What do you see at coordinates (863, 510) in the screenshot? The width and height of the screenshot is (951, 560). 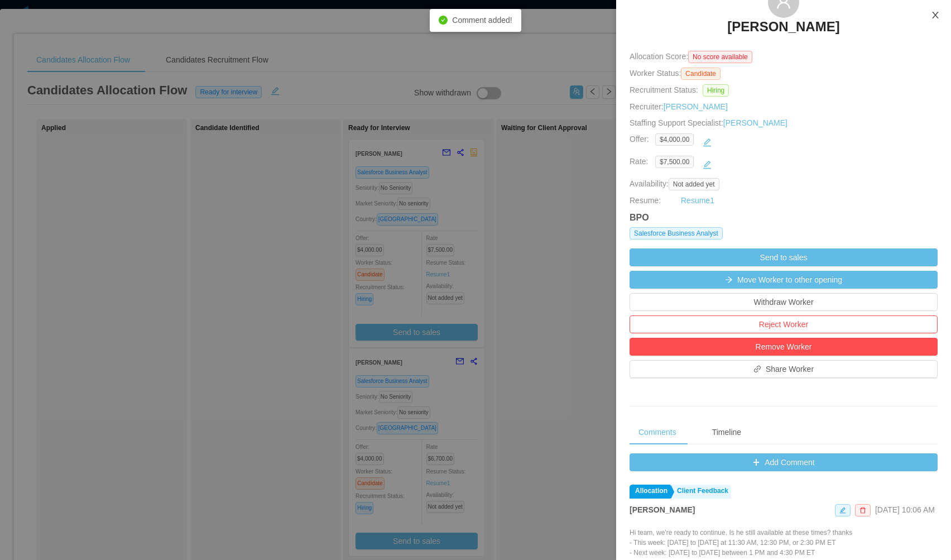 I see `i: icon: delete` at bounding box center [863, 510].